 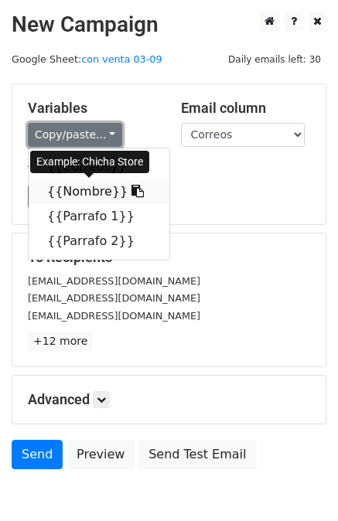 What do you see at coordinates (197, 454) in the screenshot?
I see `a: Send Test Email` at bounding box center [197, 454].